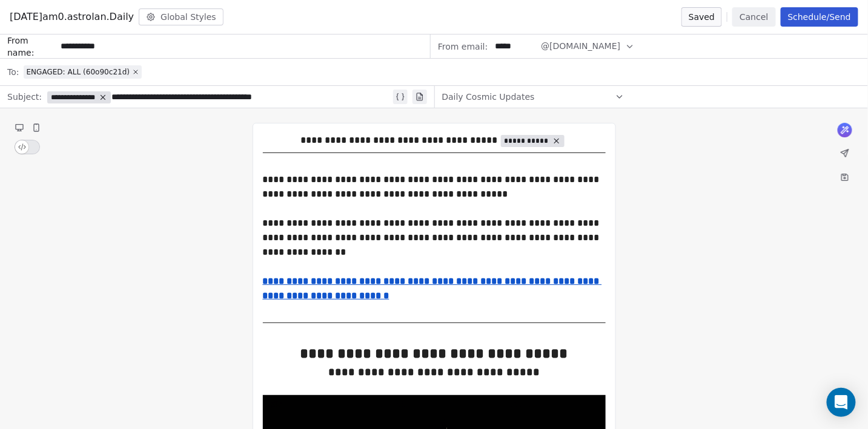 The image size is (868, 429). I want to click on button: Schedule/Send, so click(820, 17).